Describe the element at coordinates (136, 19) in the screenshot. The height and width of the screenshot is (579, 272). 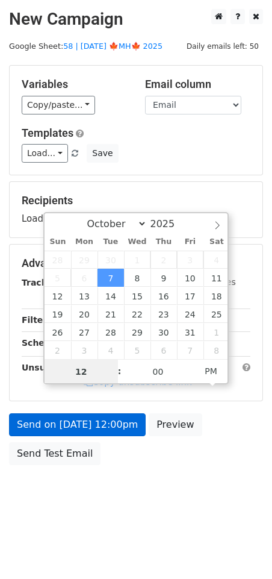
I see `h2: New Campaign` at that location.